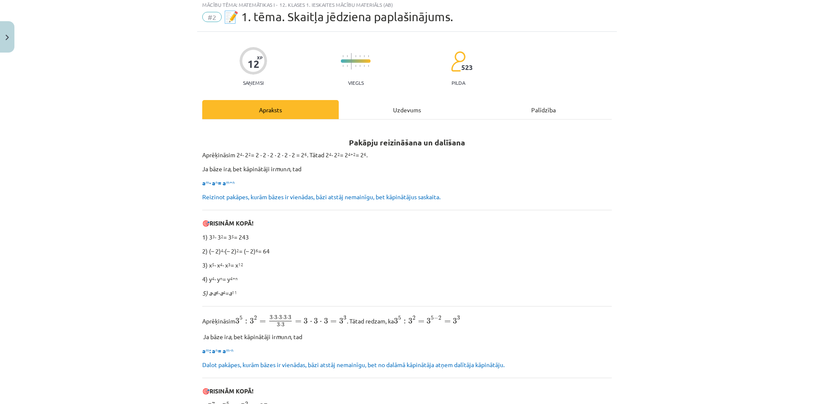 Image resolution: width=814 pixels, height=404 pixels. Describe the element at coordinates (351, 61) in the screenshot. I see `img: icon-long-line-d9ea69661e0d244f92f715978eff75569469978d946b2353a9bb055b3ed8787d.svg` at that location.